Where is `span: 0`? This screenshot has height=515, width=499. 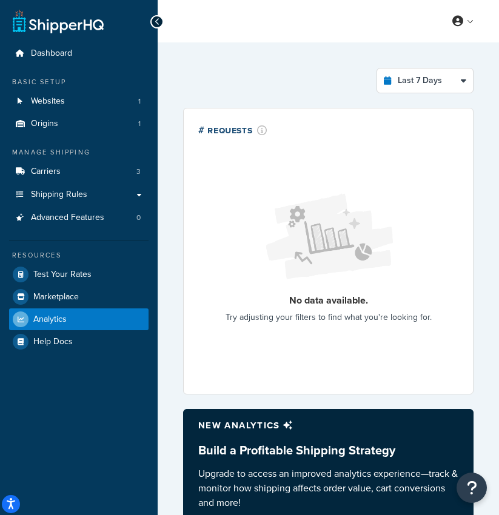
span: 0 is located at coordinates (138, 218).